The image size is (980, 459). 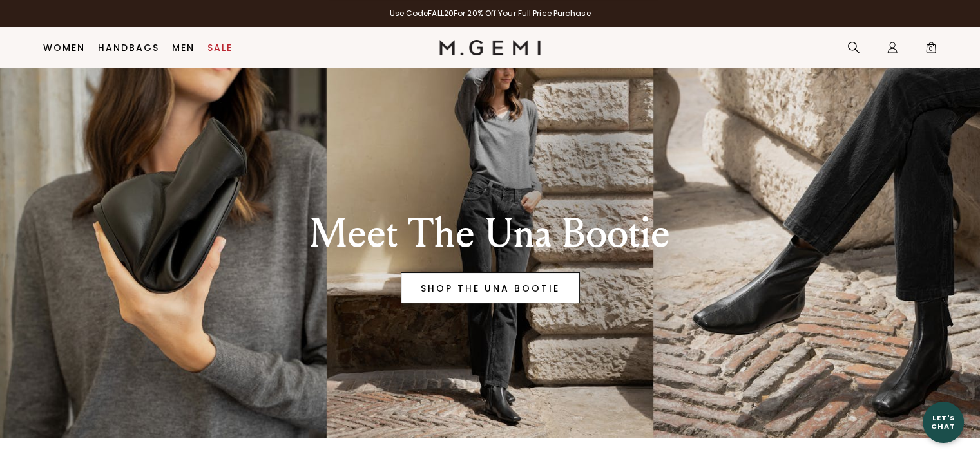 What do you see at coordinates (183, 48) in the screenshot?
I see `a: Men` at bounding box center [183, 48].